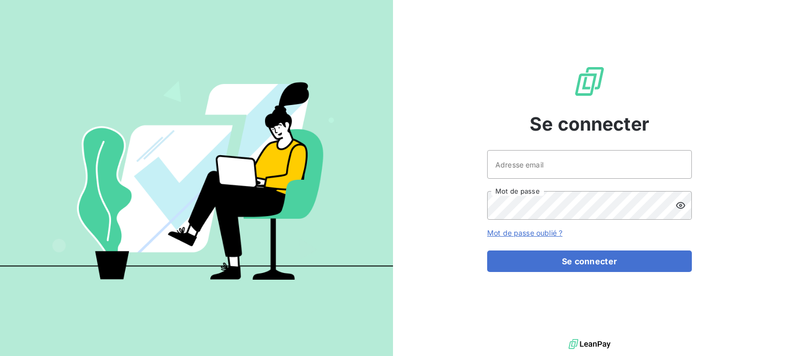 This screenshot has width=786, height=356. Describe the element at coordinates (590, 124) in the screenshot. I see `span: Se connecter` at that location.